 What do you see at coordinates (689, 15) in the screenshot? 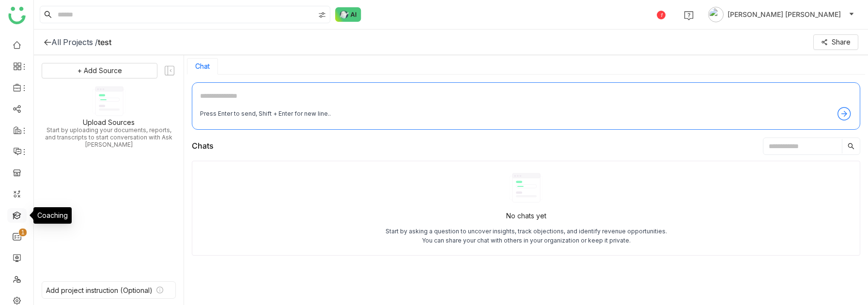
I see `img: help.svg` at bounding box center [689, 15].